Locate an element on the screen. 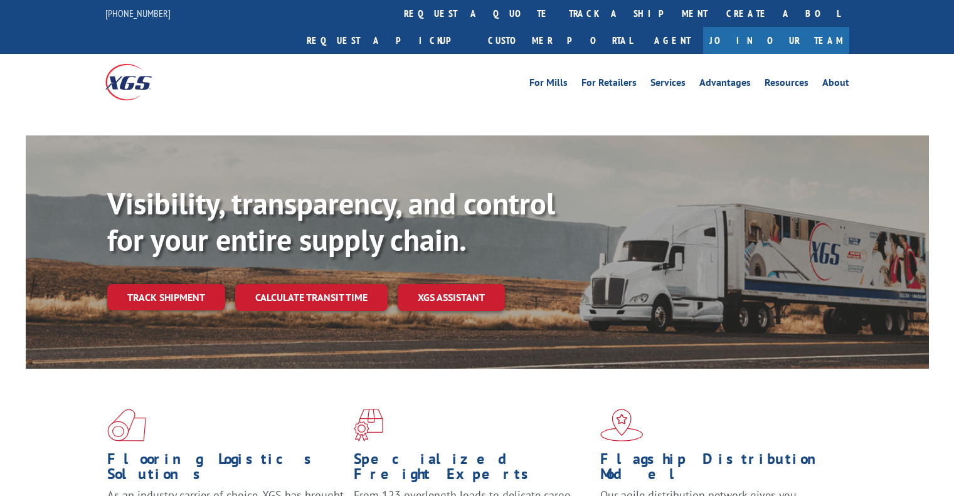 Image resolution: width=954 pixels, height=496 pixels. a: Services is located at coordinates (668, 85).